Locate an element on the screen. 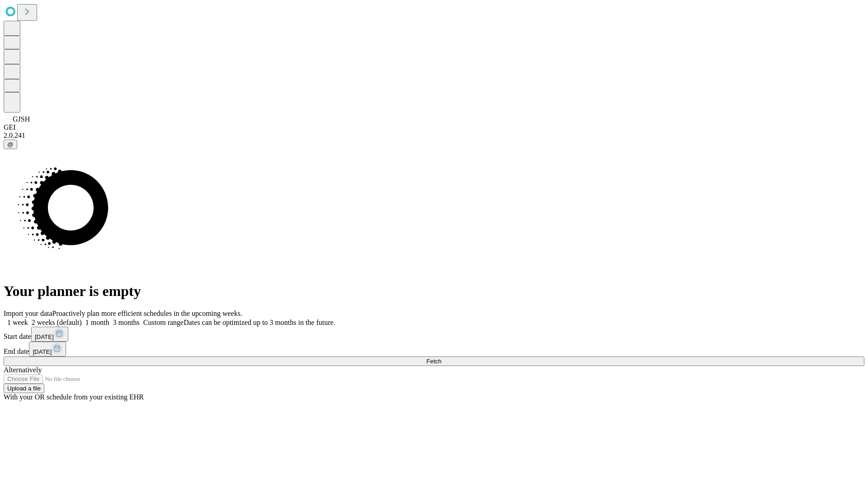 This screenshot has height=488, width=868. span: 3 months is located at coordinates (126, 322).